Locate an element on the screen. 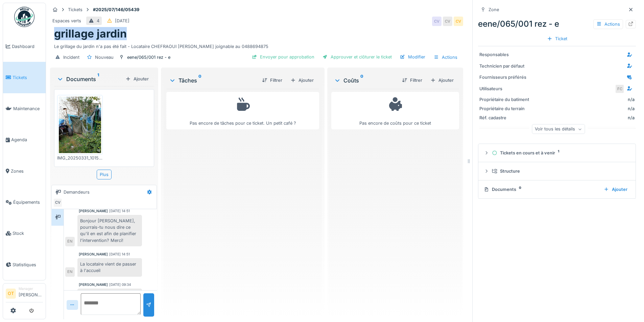 This screenshot has width=644, height=322. summary: Documents0Ajouter is located at coordinates (557, 189).